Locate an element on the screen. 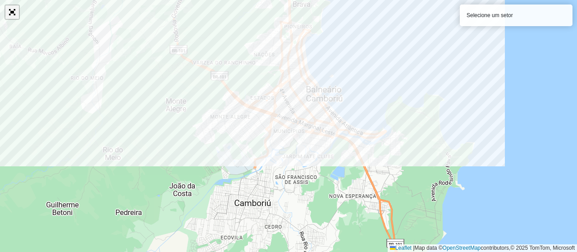 The image size is (577, 252). a: Abrir mapa em tela cheia is located at coordinates (12, 12).